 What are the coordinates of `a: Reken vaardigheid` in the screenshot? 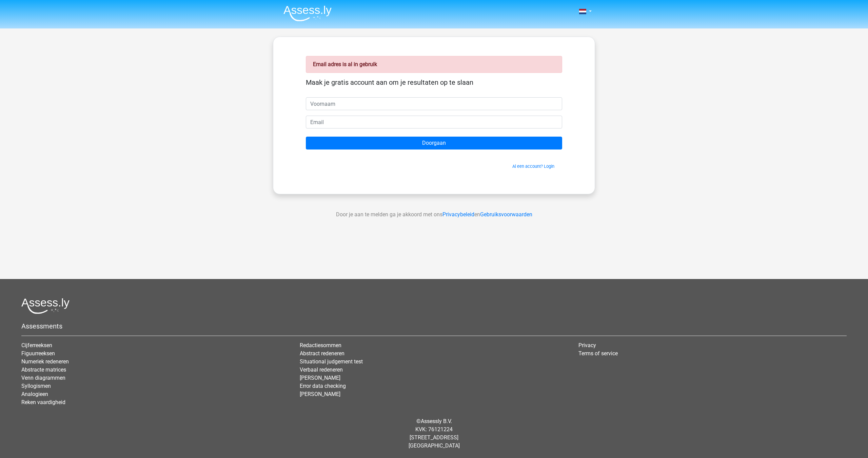 It's located at (43, 402).